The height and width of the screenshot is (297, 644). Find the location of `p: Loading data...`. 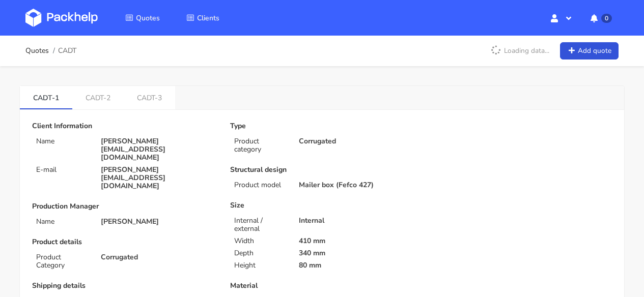

p: Loading data... is located at coordinates (520, 51).